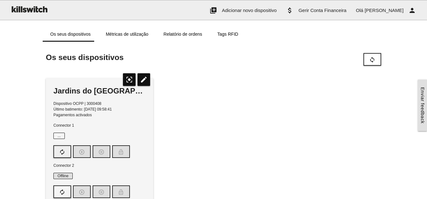 Image resolution: width=427 pixels, height=199 pixels. I want to click on a: Métricas de utilização, so click(127, 34).